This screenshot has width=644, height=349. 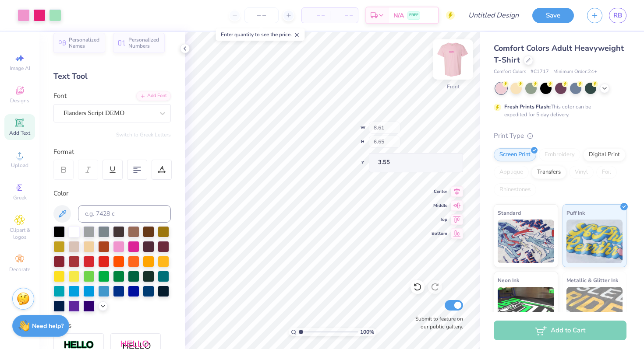 What do you see at coordinates (606, 173) in the screenshot?
I see `div: Foil` at bounding box center [606, 173].